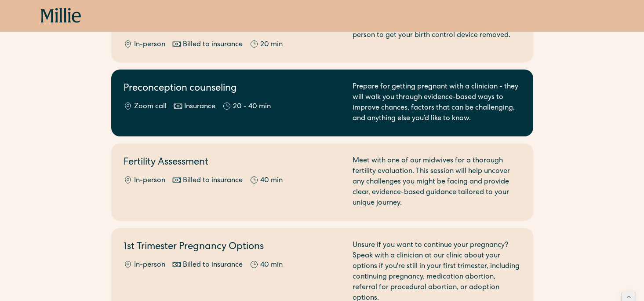  I want to click on div: Ready to remove your IUD? Meet with a clinician in-person to get your birth control device removed., so click(436, 35).